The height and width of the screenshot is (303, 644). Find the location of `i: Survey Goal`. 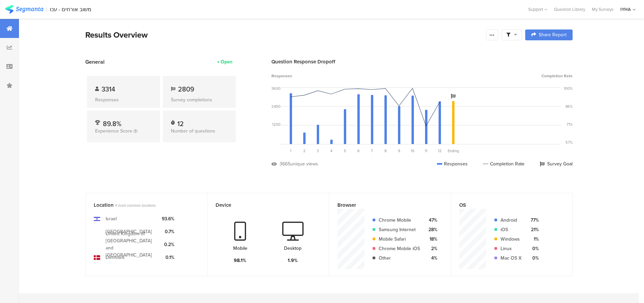

i: Survey Goal is located at coordinates (453, 96).